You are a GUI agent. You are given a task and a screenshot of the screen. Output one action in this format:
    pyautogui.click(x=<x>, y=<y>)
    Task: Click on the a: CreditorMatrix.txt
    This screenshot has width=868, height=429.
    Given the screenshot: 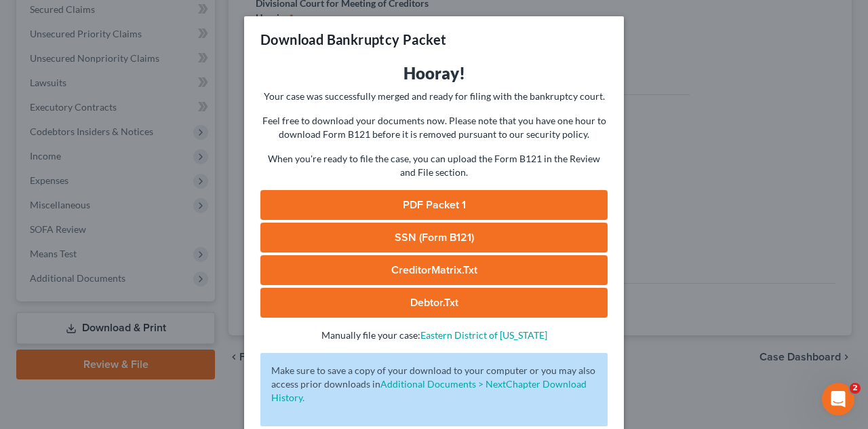 What is the action you would take?
    pyautogui.click(x=434, y=270)
    